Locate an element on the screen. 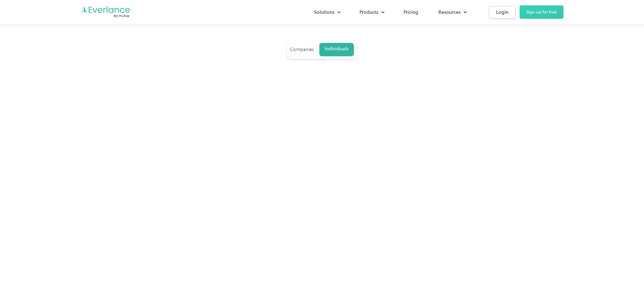  div: Pricing is located at coordinates (411, 12).